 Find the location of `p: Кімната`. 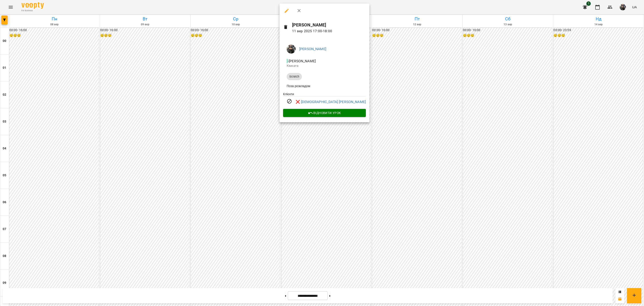

p: Кімната is located at coordinates (325, 66).